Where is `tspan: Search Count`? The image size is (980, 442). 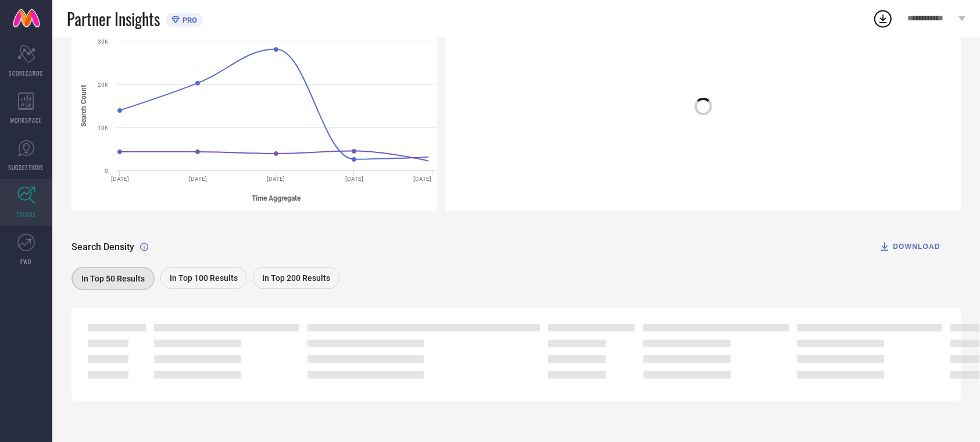
tspan: Search Count is located at coordinates (83, 106).